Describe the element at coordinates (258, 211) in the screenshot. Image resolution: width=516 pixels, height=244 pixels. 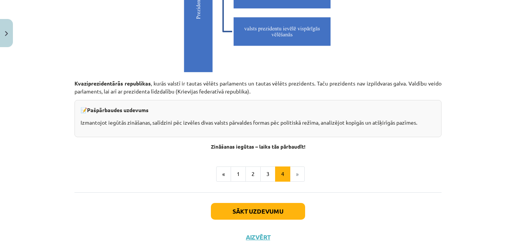
I see `button: Sākt uzdevumu` at that location.